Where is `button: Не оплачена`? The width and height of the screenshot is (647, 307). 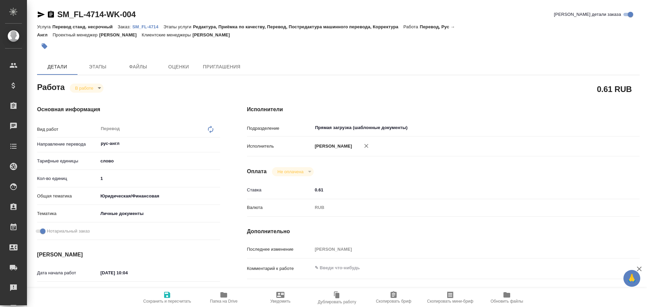 button: Не оплачена is located at coordinates (290, 172).